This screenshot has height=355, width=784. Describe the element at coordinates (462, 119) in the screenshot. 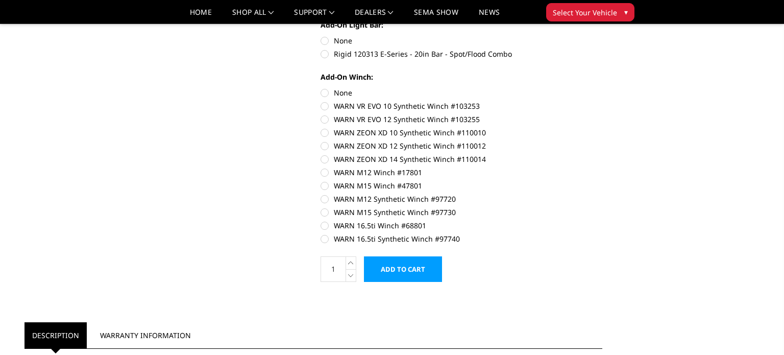

I see `label: WARN VR EVO 12 Synthetic Winch #103255` at that location.